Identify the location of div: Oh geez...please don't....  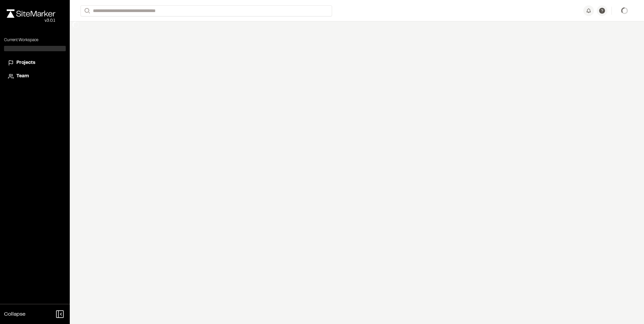
(31, 21).